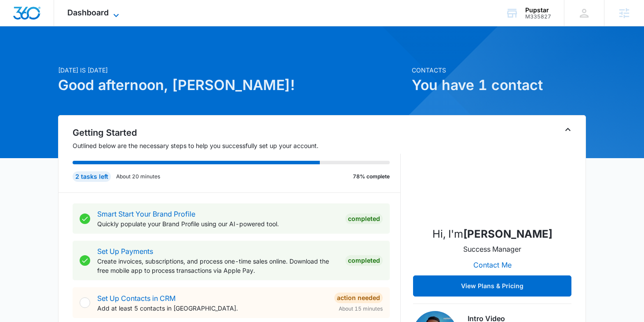 This screenshot has height=322, width=644. I want to click on p: Success Manager, so click(492, 249).